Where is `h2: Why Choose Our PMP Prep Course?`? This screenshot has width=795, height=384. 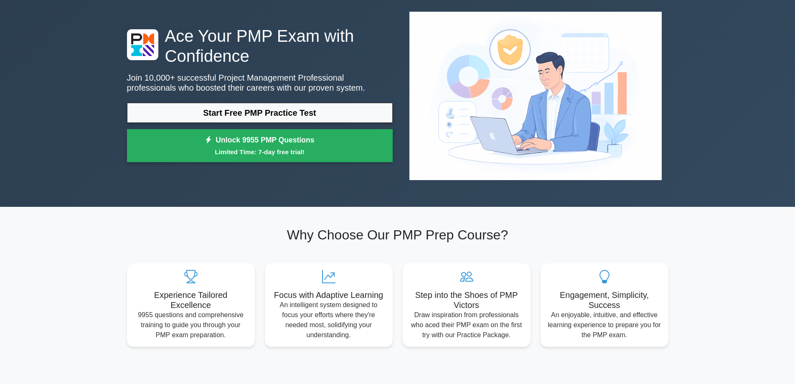
h2: Why Choose Our PMP Prep Course? is located at coordinates (397, 235).